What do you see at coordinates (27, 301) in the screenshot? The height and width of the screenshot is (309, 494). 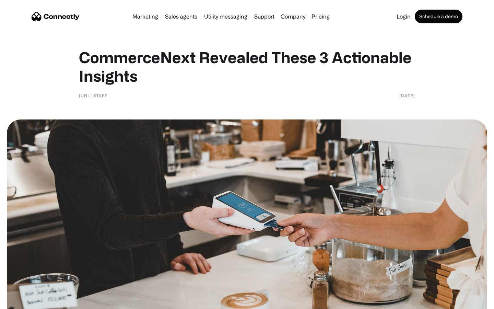 I see `ul: Language list` at bounding box center [27, 301].